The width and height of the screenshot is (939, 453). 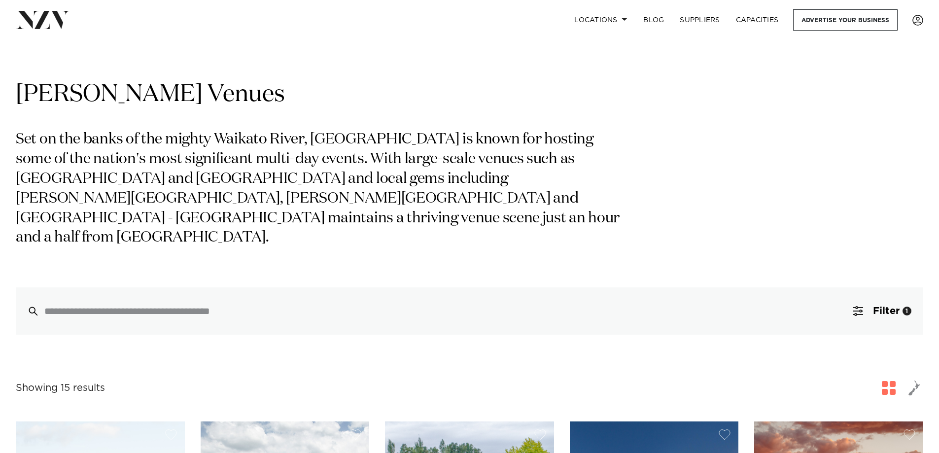 I want to click on div: Showing 15 results, so click(x=60, y=388).